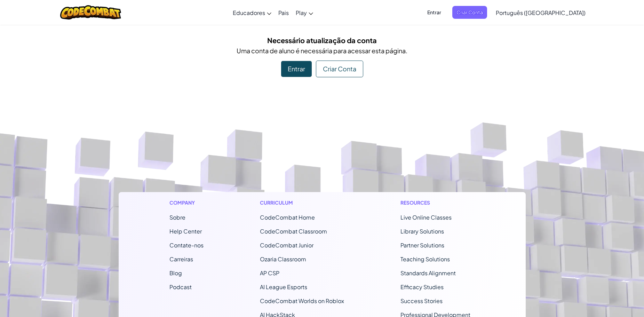 This screenshot has height=317, width=644. I want to click on h5: Necessário atualização da conta, so click(322, 40).